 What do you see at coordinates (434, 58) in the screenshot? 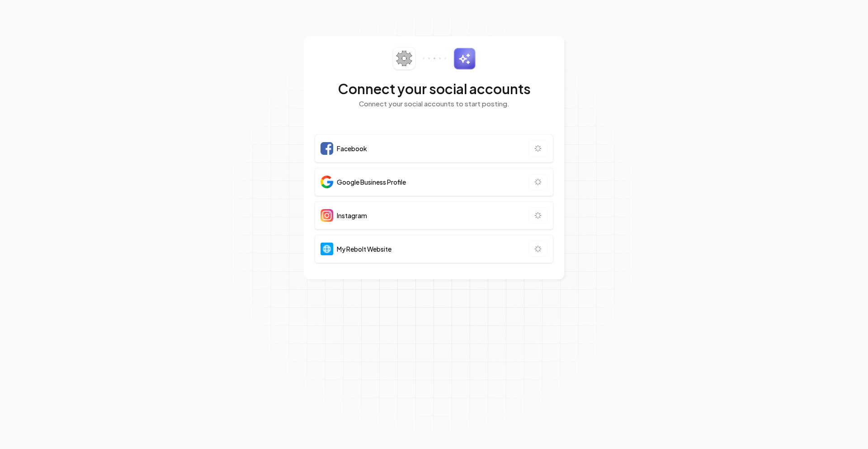
I see `img: connector-dots.svg` at bounding box center [434, 58].